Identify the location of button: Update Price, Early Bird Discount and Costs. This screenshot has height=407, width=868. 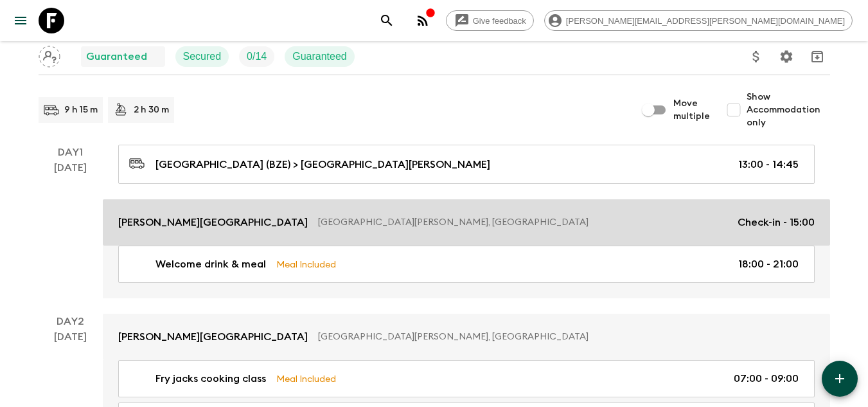
(756, 56).